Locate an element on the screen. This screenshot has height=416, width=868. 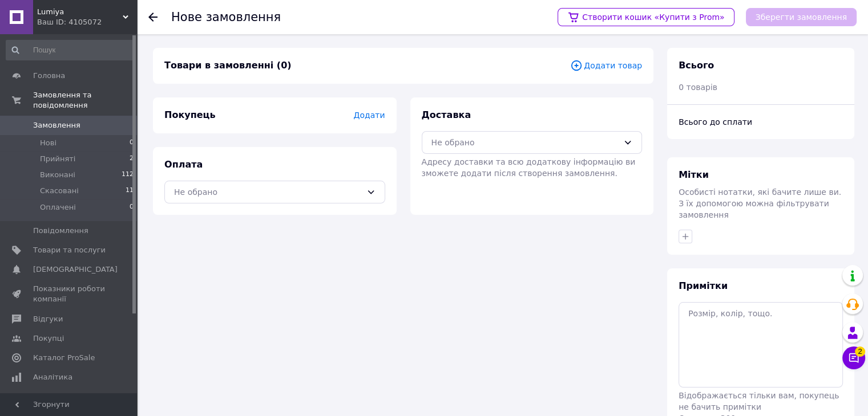
span: Товари та послуги is located at coordinates (69, 250).